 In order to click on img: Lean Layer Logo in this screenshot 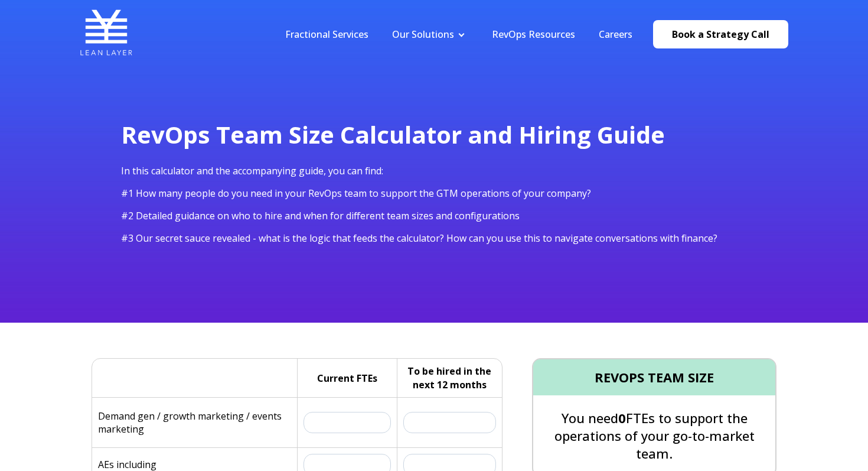, I will do `click(106, 32)`.